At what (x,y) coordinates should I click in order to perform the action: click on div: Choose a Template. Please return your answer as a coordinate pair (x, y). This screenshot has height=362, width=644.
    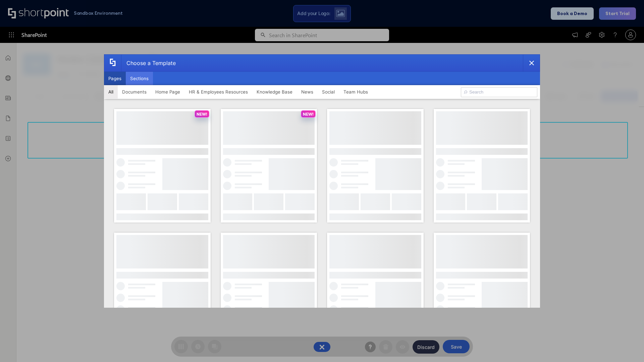
    Looking at the image, I should click on (148, 63).